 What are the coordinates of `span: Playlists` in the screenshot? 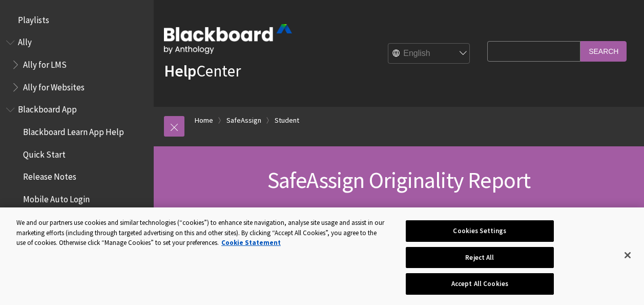 It's located at (33, 18).